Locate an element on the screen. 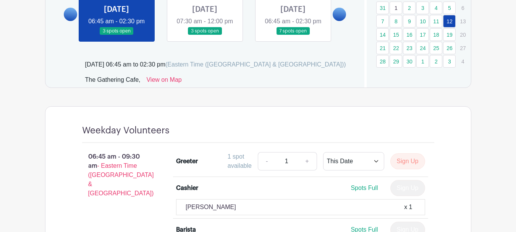 This screenshot has height=232, width=516. p: 4 is located at coordinates (463, 61).